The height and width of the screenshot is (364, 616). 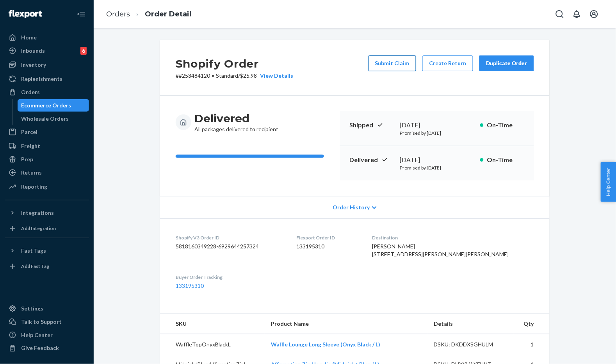 What do you see at coordinates (47, 51) in the screenshot?
I see `a: Inbounds6` at bounding box center [47, 51].